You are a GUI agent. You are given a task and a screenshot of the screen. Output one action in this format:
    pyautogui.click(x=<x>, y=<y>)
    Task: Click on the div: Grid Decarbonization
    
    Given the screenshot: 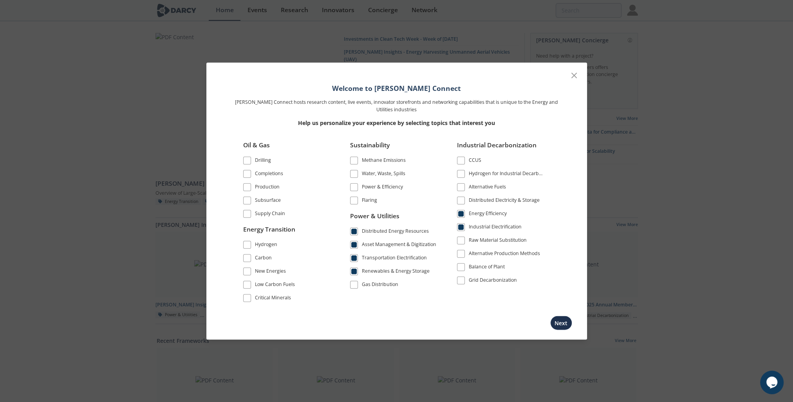 What is the action you would take?
    pyautogui.click(x=493, y=281)
    